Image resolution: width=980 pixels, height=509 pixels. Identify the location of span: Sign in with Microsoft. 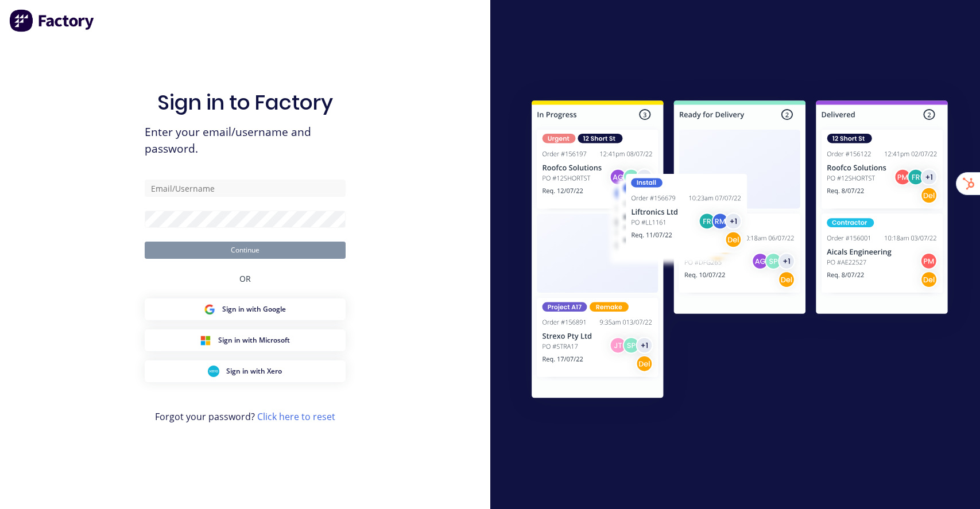
(254, 340).